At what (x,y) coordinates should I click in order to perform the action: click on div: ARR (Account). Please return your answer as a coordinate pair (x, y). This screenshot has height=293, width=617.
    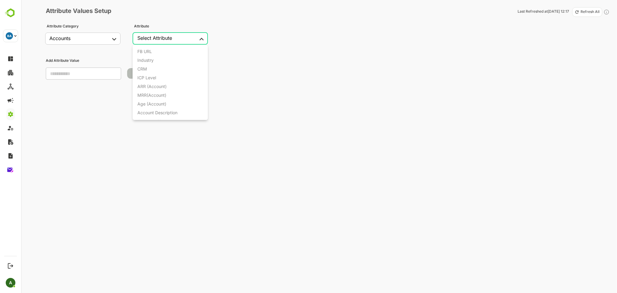
    Looking at the image, I should click on (152, 86).